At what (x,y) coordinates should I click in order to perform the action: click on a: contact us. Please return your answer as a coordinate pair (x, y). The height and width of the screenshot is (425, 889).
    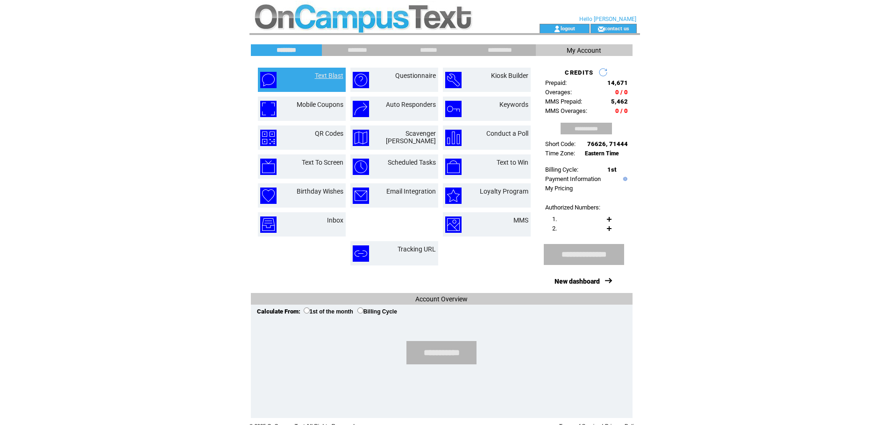
    Looking at the image, I should click on (616, 28).